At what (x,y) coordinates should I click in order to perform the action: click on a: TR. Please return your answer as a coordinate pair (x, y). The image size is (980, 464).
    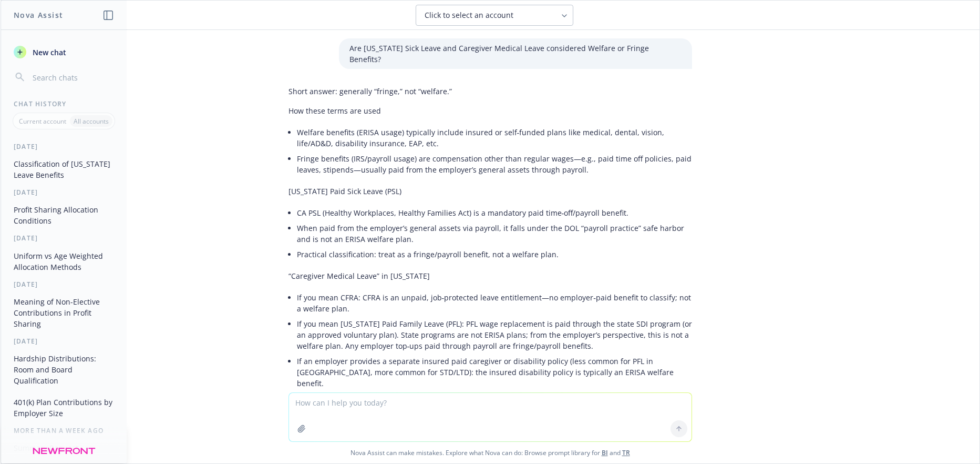
    Looking at the image, I should click on (626, 453).